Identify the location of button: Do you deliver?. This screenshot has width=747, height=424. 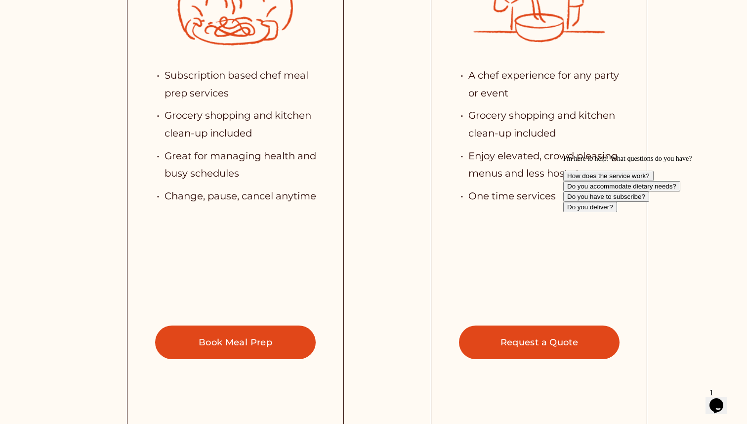
(31, 56).